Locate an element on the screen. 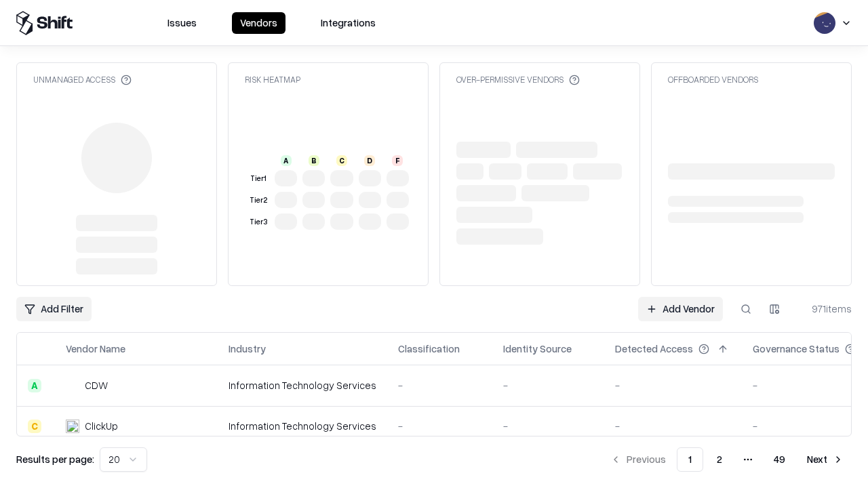  div: D is located at coordinates (369, 161).